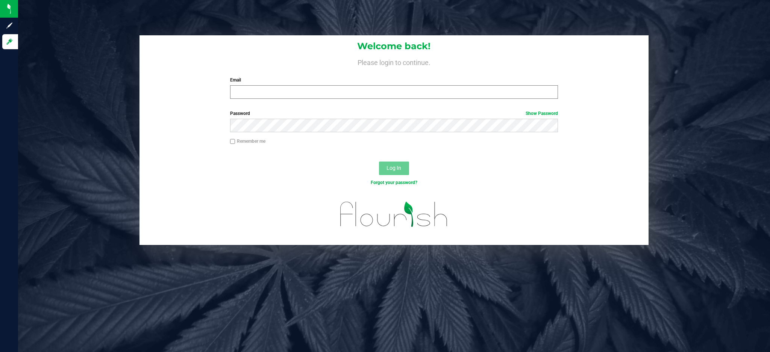 The width and height of the screenshot is (770, 352). What do you see at coordinates (240, 114) in the screenshot?
I see `span: Password` at bounding box center [240, 114].